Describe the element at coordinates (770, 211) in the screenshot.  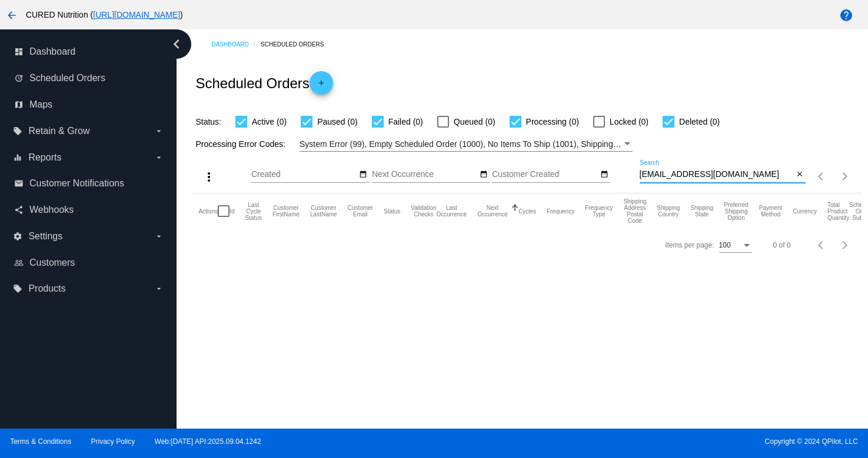
I see `button: Change sorting for PaymentMethod.Type` at that location.